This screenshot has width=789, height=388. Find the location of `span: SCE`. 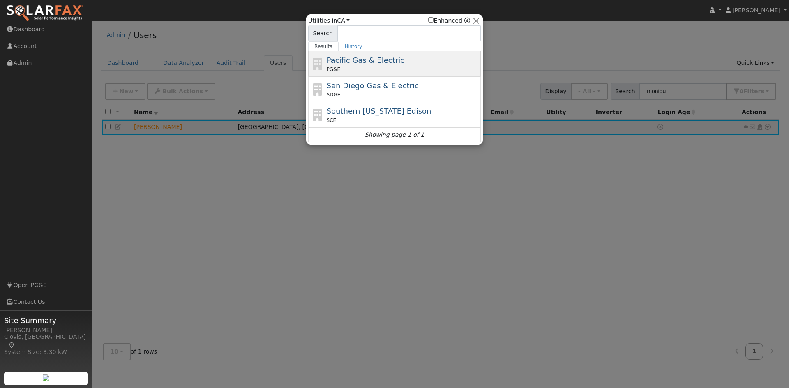

span: SCE is located at coordinates (332, 120).